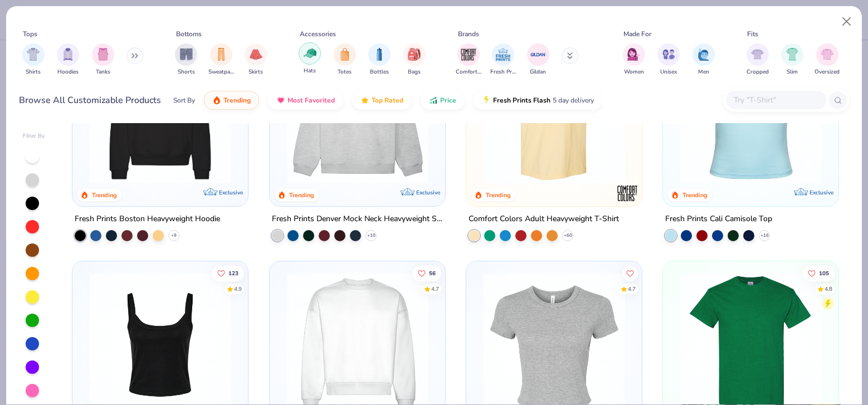 The height and width of the screenshot is (405, 868). What do you see at coordinates (468, 55) in the screenshot?
I see `img: Comfort Colors Image` at bounding box center [468, 55].